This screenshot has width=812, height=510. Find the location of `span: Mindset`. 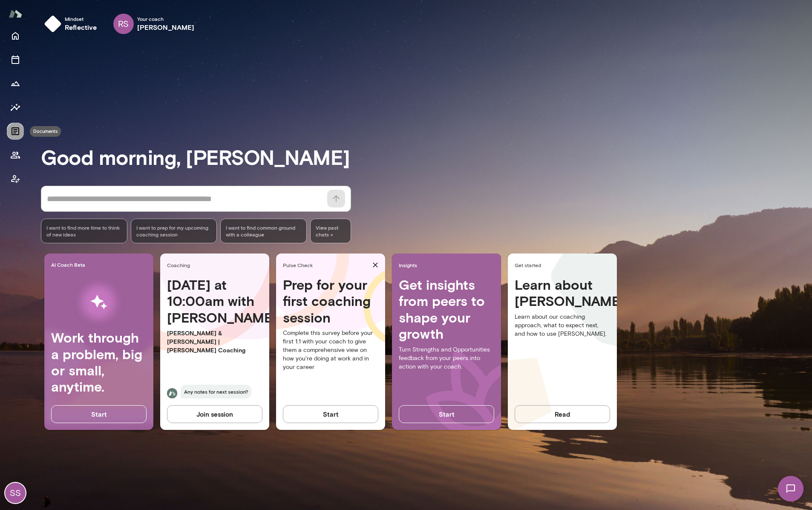

span: Mindset is located at coordinates (81, 19).